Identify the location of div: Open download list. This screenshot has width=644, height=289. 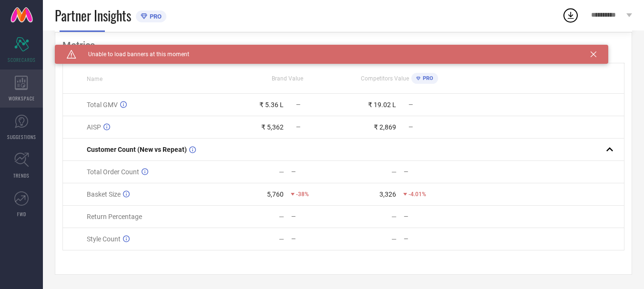
(570, 15).